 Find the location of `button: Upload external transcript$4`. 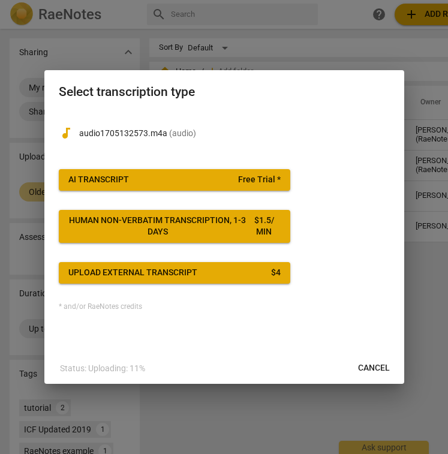

button: Upload external transcript$4 is located at coordinates (175, 273).